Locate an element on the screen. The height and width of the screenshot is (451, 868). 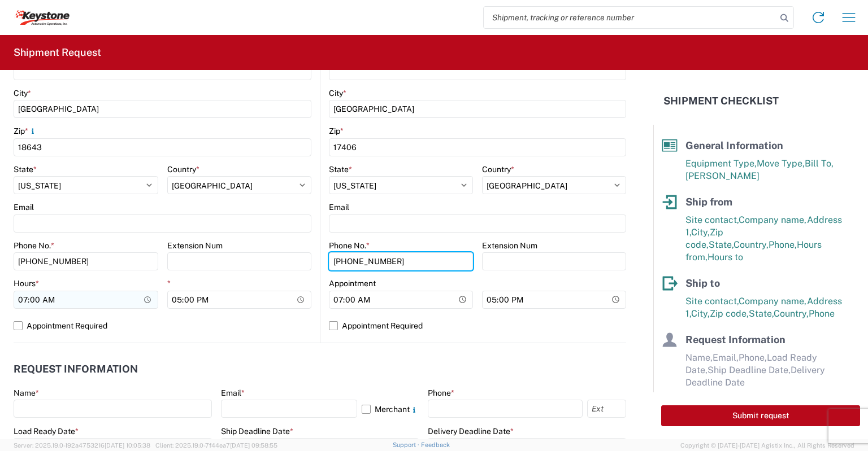
h2: Shipment Checklist is located at coordinates (722, 101).